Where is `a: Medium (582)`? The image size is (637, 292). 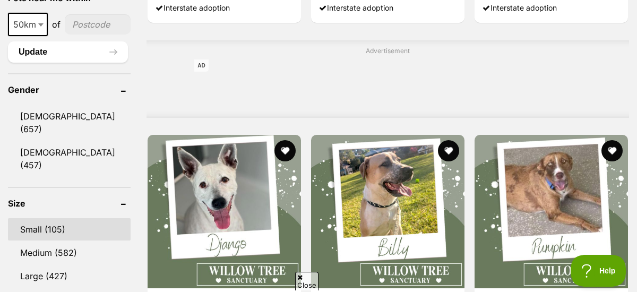
a: Medium (582) is located at coordinates (69, 253).